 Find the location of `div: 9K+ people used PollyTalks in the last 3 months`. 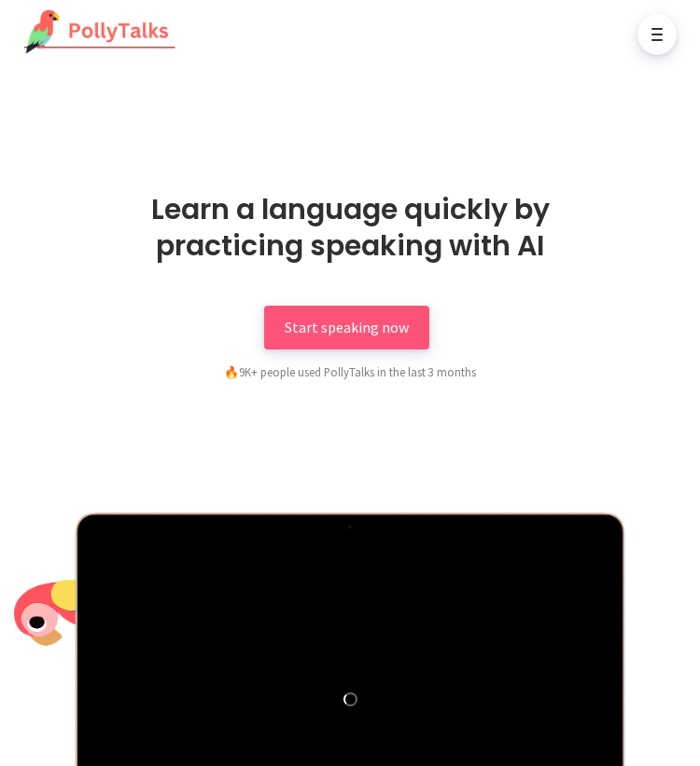

div: 9K+ people used PollyTalks in the last 3 months is located at coordinates (350, 372).